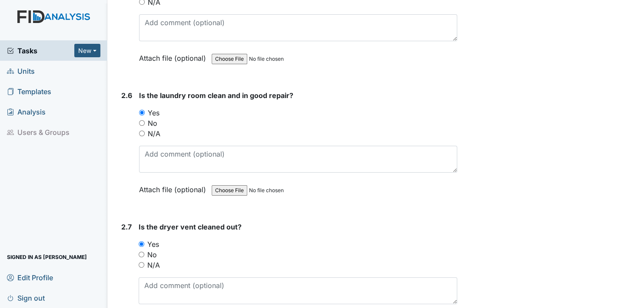 The width and height of the screenshot is (644, 308). I want to click on span: Is the dryer vent cleaned out?, so click(190, 227).